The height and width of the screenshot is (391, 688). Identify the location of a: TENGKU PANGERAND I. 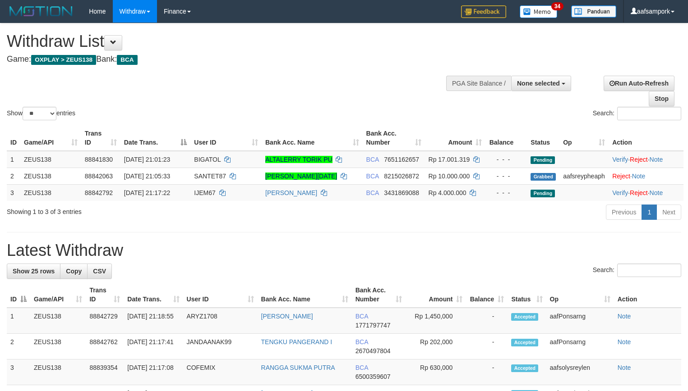
(297, 342).